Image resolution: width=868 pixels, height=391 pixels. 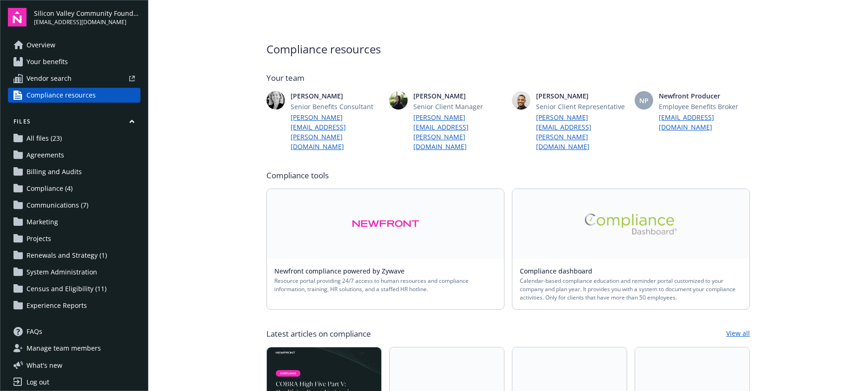 What do you see at coordinates (74, 205) in the screenshot?
I see `a: Communications (7)` at bounding box center [74, 205].